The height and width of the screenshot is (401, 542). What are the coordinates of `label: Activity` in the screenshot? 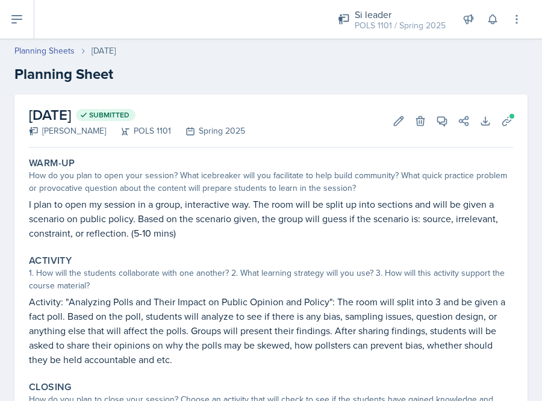 It's located at (50, 261).